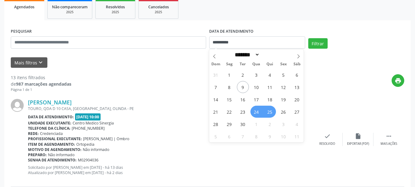  What do you see at coordinates (297, 111) in the screenshot?
I see `span: Setembro 27, 2025` at bounding box center [297, 111].